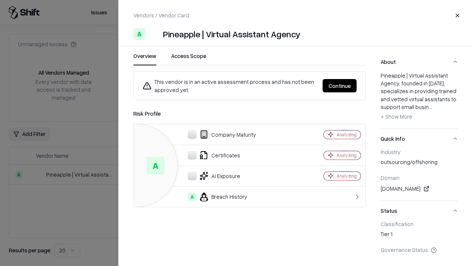 This screenshot has height=266, width=473. I want to click on div: Governance Status, so click(420, 250).